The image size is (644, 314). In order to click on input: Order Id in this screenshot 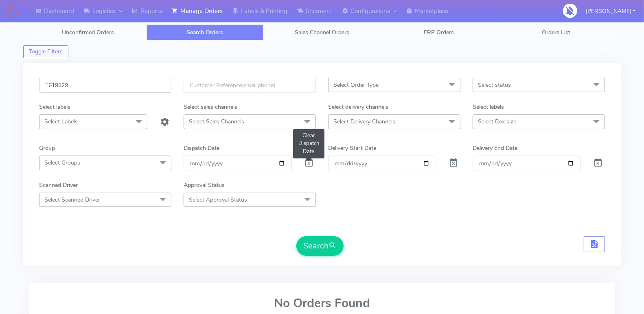, I will do `click(105, 85)`.